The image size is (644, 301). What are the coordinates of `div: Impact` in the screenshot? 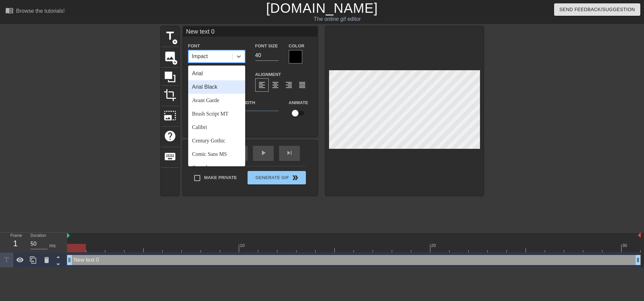 It's located at (200, 56).